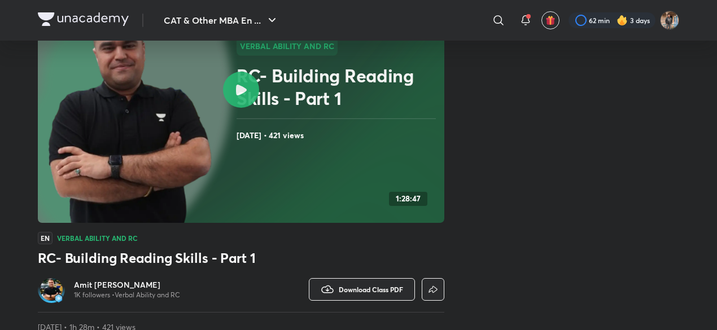 This screenshot has height=330, width=717. I want to click on img: badge, so click(59, 299).